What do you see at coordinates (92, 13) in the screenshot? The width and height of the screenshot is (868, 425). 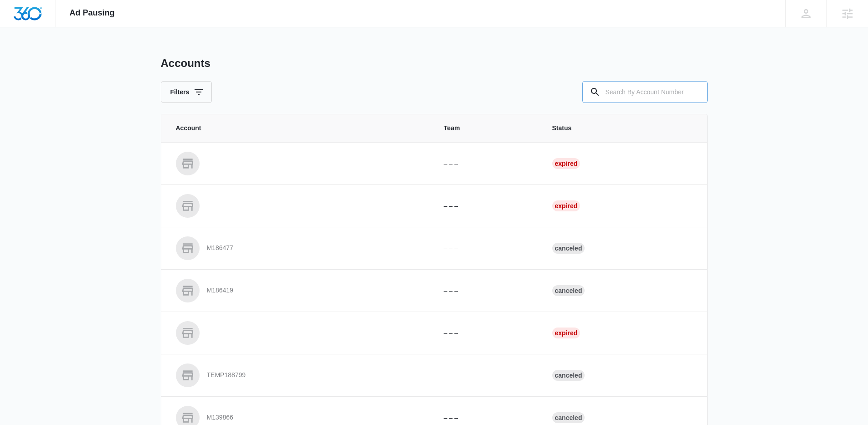 I see `span: Ad Pausing` at bounding box center [92, 13].